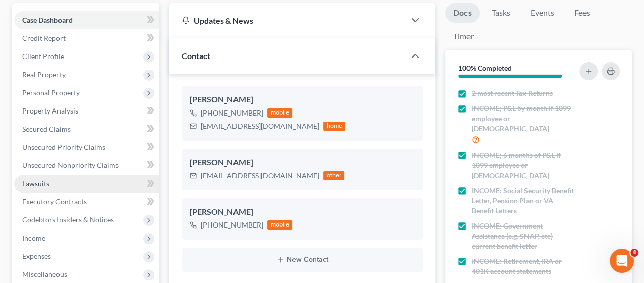 This screenshot has width=644, height=283. What do you see at coordinates (462, 12) in the screenshot?
I see `a: Docs` at bounding box center [462, 12].